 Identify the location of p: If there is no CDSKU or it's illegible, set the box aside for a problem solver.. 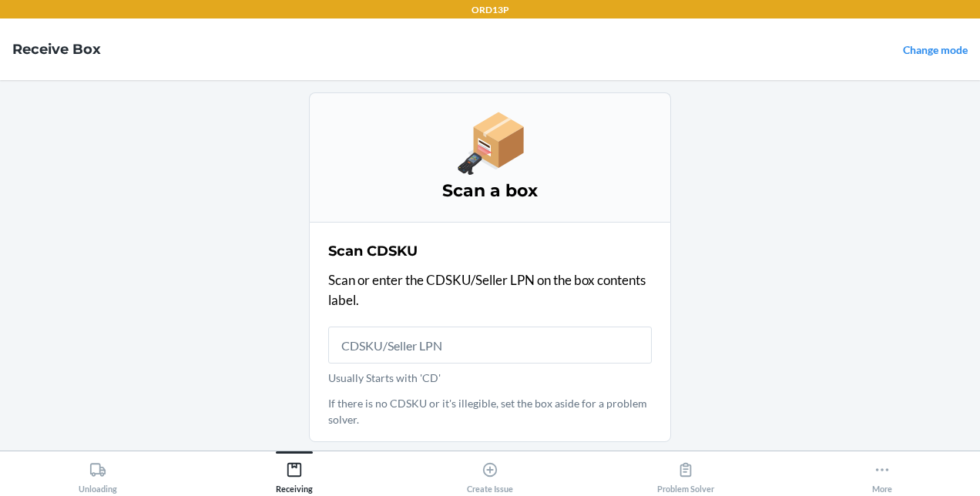
(490, 411).